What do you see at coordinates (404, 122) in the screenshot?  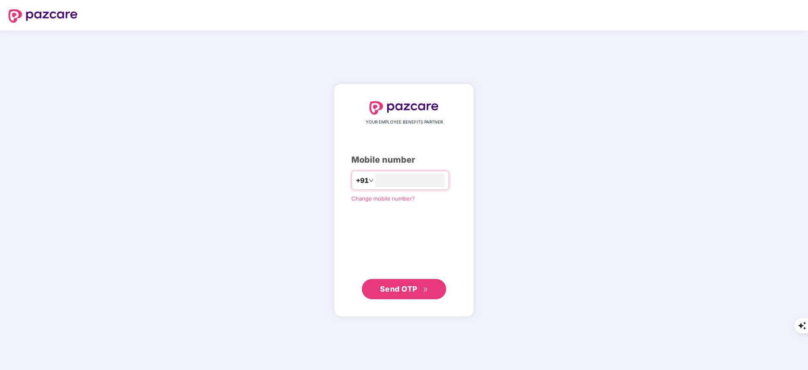 I see `span: YOUR EMPLOYEE BENEFITS PARTNER` at bounding box center [404, 122].